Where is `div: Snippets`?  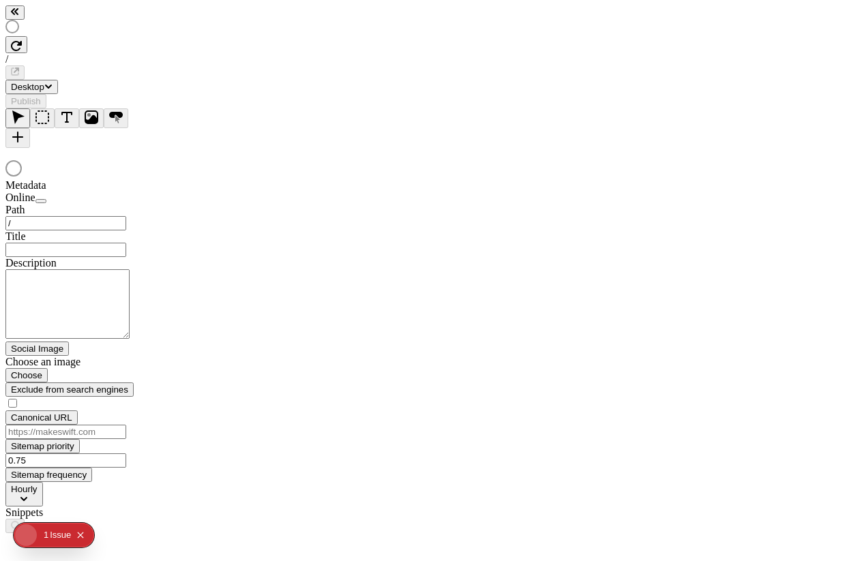 div: Snippets is located at coordinates (87, 513).